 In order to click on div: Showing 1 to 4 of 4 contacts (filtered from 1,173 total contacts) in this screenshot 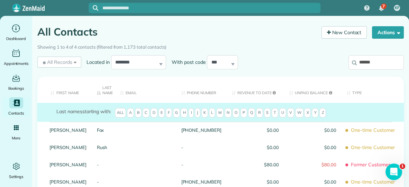, I will do `click(220, 46)`.